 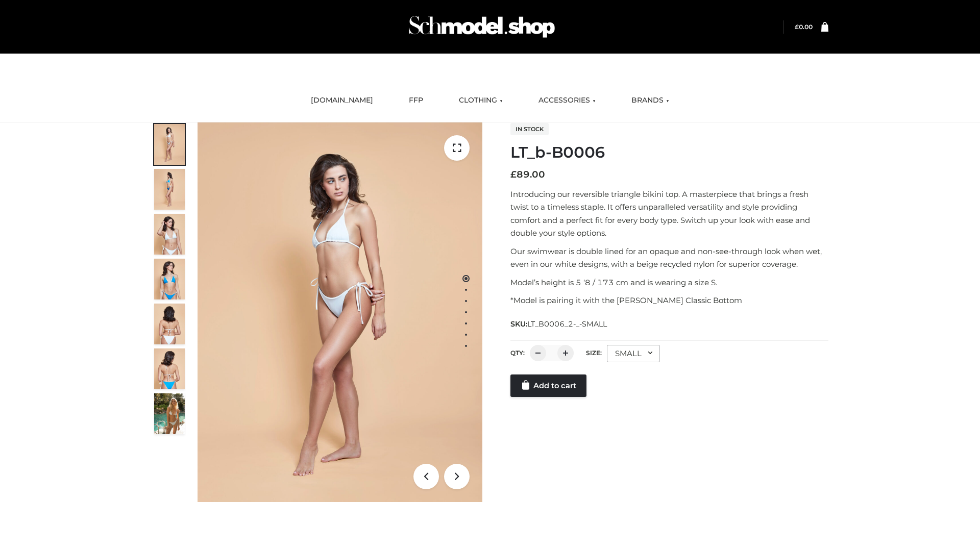 I want to click on img: ArielClassicBikiniTop_CloudNine_AzureSky_OW114ECO_4-scaled.jpg, so click(x=170, y=279).